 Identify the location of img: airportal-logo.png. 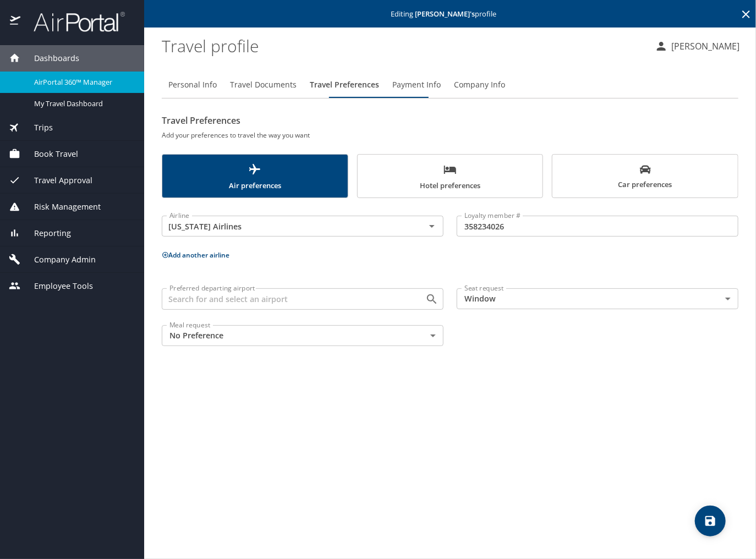
(73, 22).